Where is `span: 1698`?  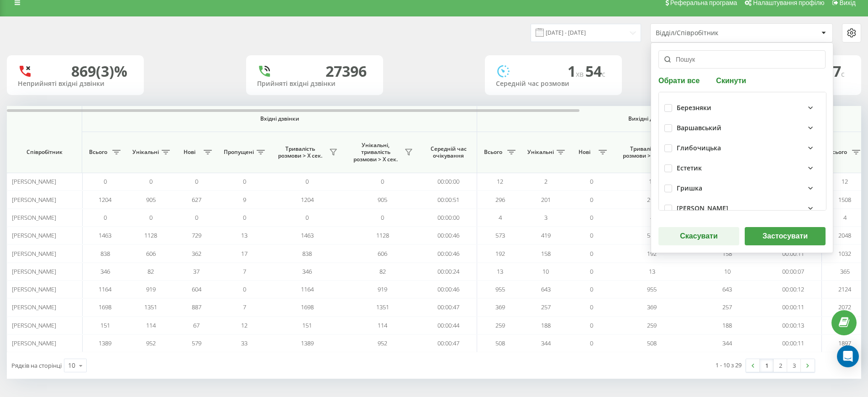 span: 1698 is located at coordinates (307, 307).